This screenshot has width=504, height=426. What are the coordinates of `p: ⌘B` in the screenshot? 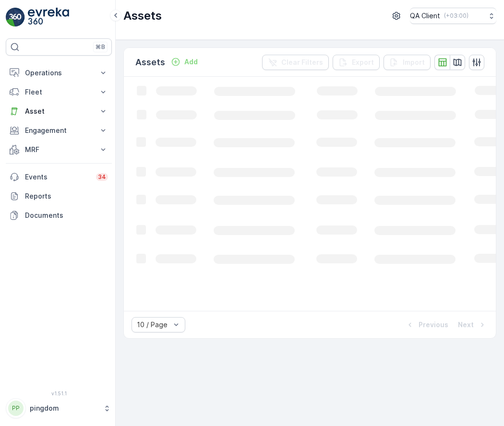 It's located at (100, 47).